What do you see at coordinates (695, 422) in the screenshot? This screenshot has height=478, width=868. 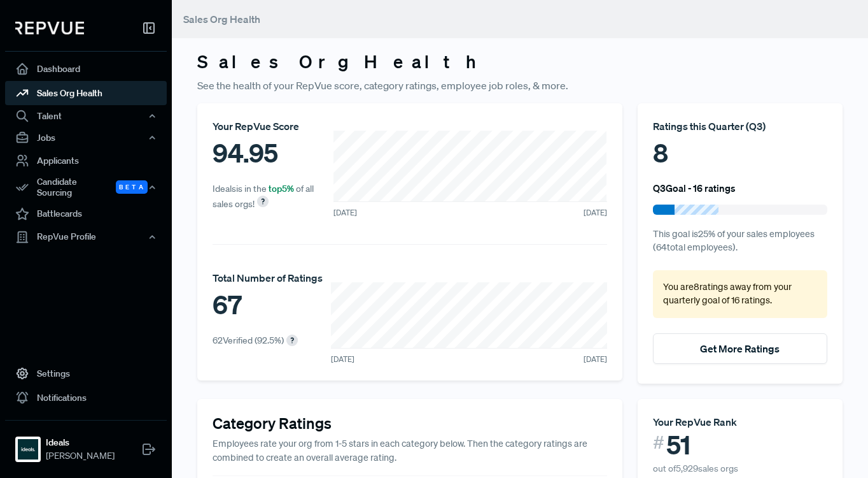 I see `span: Your RepVue Rank` at bounding box center [695, 422].